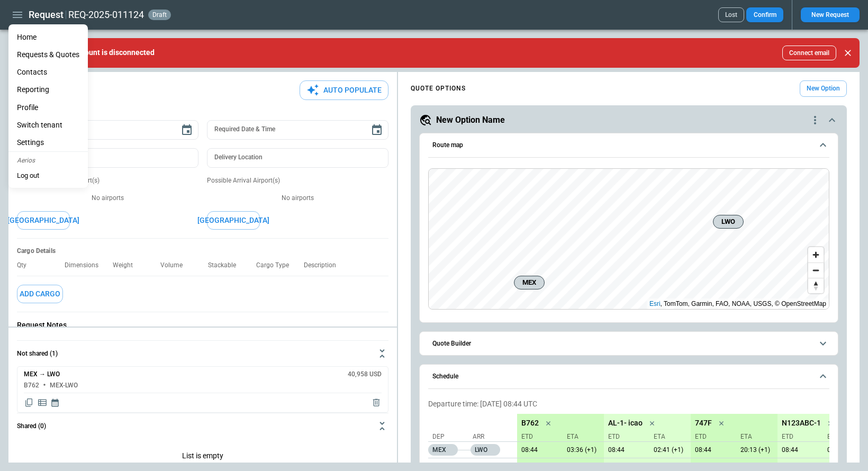 Image resolution: width=868 pixels, height=471 pixels. Describe the element at coordinates (48, 108) in the screenshot. I see `a: Profile` at that location.